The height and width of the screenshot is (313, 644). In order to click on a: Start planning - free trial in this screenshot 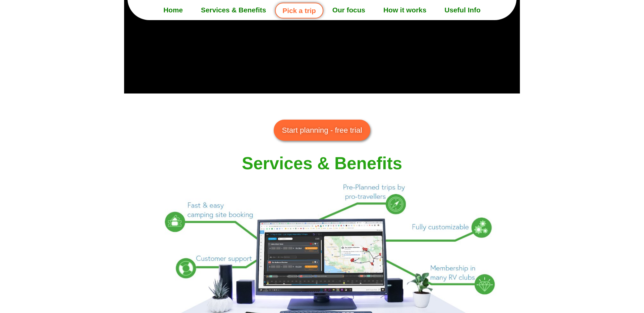, I will do `click(322, 131)`.